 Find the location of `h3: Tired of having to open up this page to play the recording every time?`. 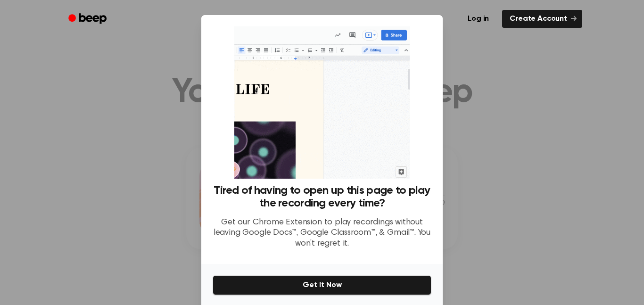

h3: Tired of having to open up this page to play the recording every time? is located at coordinates (322, 197).